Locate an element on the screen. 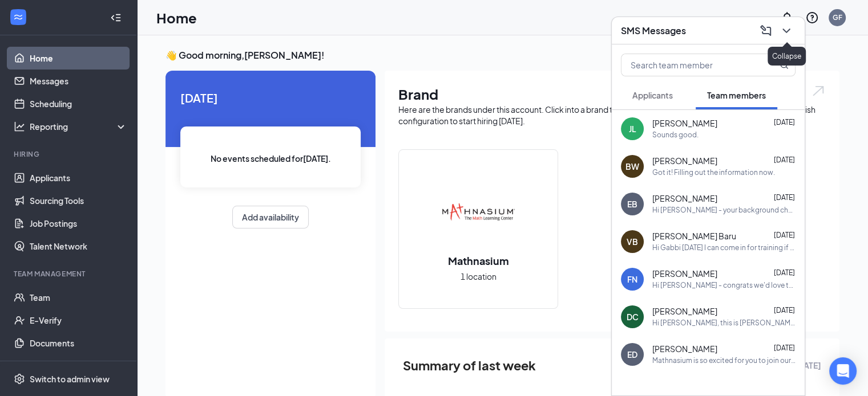 The image size is (868, 396). h1: Home is located at coordinates (176, 17).